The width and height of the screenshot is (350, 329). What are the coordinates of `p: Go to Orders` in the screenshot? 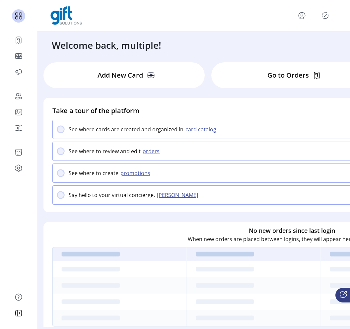 It's located at (288, 75).